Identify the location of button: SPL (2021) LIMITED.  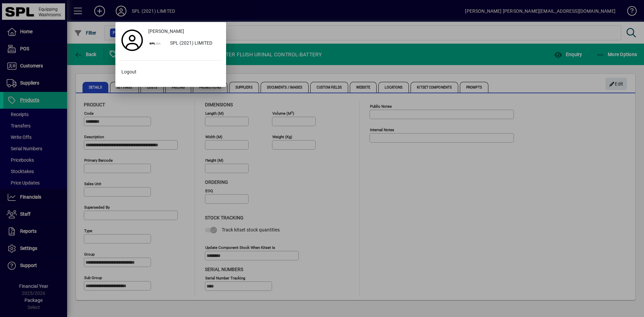
(184, 44).